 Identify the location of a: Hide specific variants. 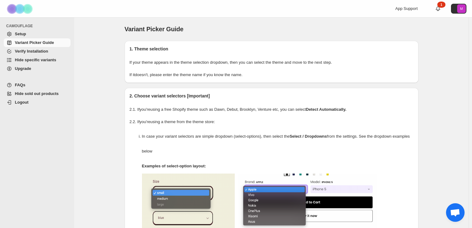
(37, 60).